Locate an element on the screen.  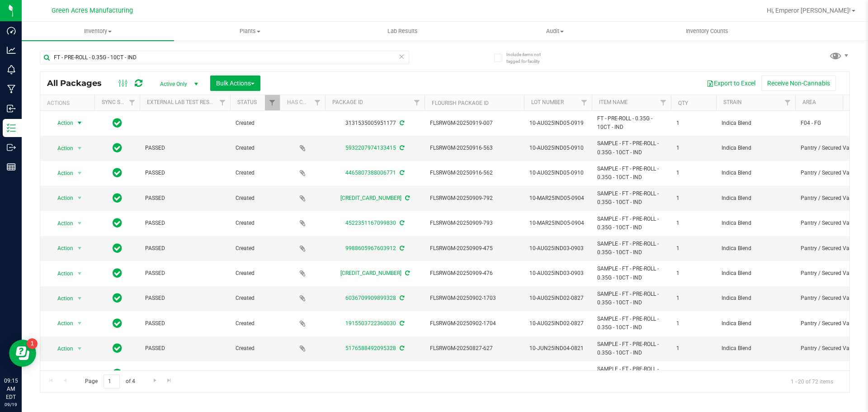
inline-svg: Inbound is located at coordinates (11, 108).